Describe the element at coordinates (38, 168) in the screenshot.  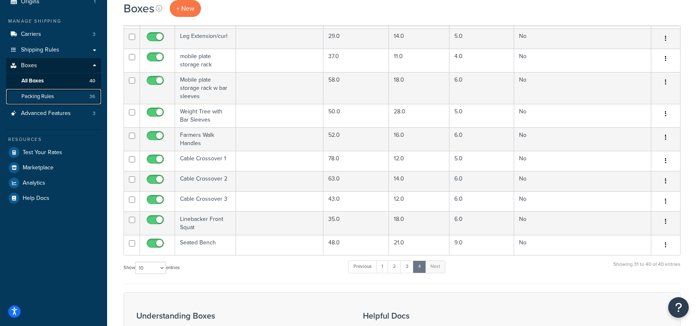
I see `span: Marketplace` at that location.